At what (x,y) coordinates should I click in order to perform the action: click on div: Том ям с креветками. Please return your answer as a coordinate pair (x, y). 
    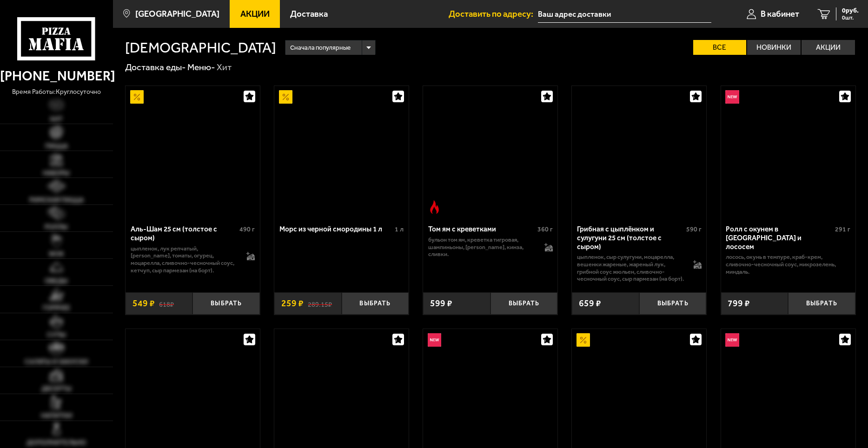
    Looking at the image, I should click on (482, 229).